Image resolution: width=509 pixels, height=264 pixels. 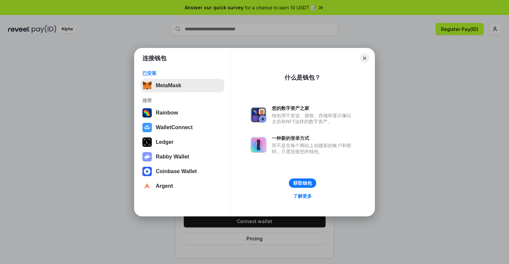 What do you see at coordinates (302, 78) in the screenshot?
I see `div: 什么是钱包？` at bounding box center [302, 78].